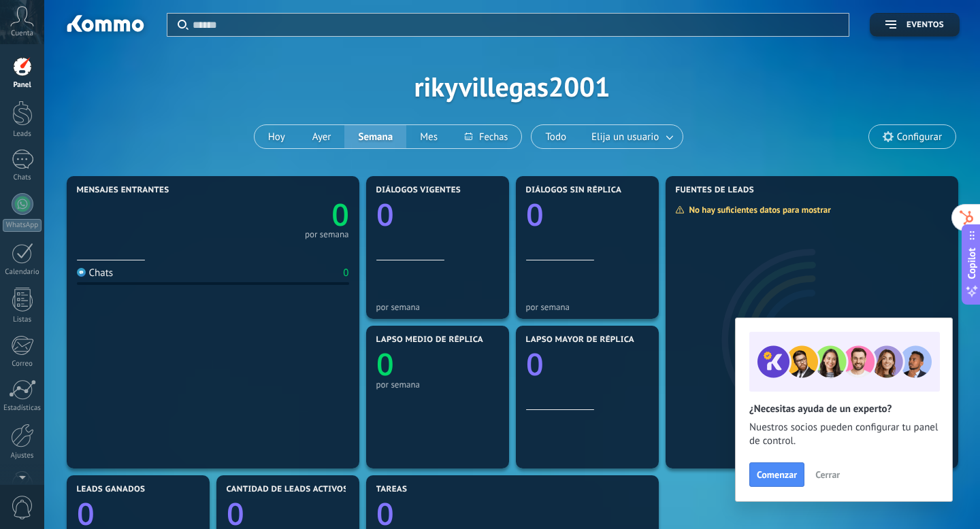 This screenshot has width=980, height=529. Describe the element at coordinates (281, 214) in the screenshot. I see `a: 0` at that location.